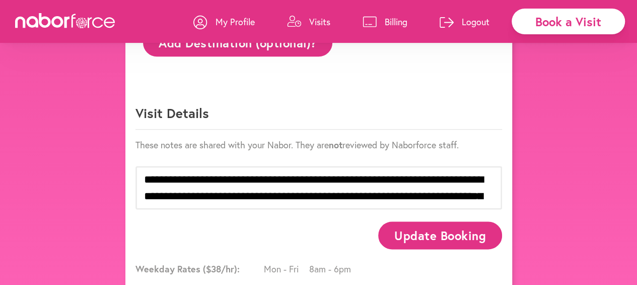  What do you see at coordinates (309, 22) in the screenshot?
I see `a: Visits` at bounding box center [309, 22].